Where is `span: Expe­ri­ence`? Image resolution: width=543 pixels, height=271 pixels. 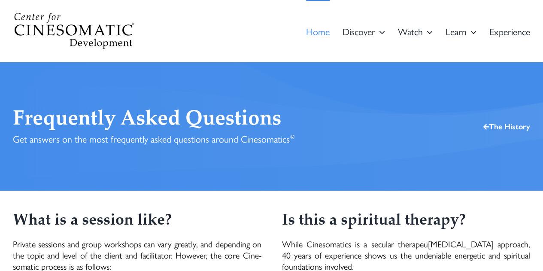 span: Expe­ri­ence is located at coordinates (510, 31).